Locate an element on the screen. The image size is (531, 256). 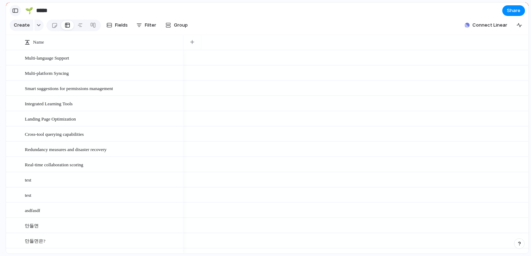
span: Group is located at coordinates (181, 25).